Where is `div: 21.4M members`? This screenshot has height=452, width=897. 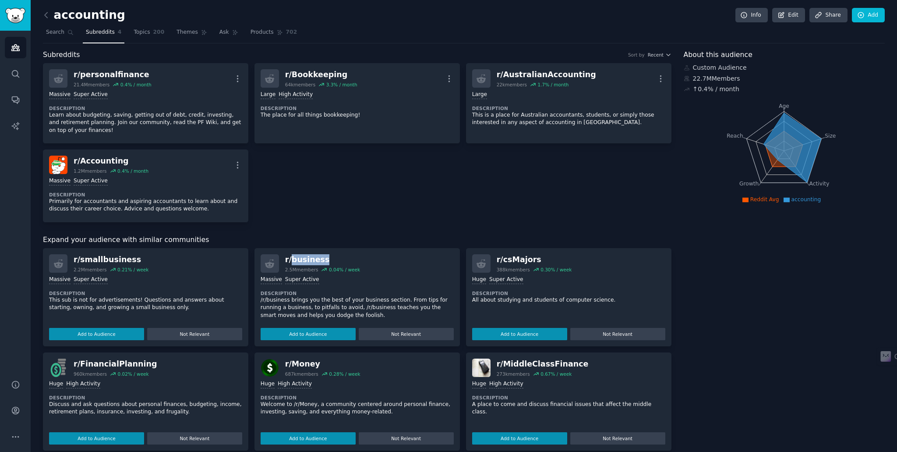
div: 21.4M members is located at coordinates (92, 85).